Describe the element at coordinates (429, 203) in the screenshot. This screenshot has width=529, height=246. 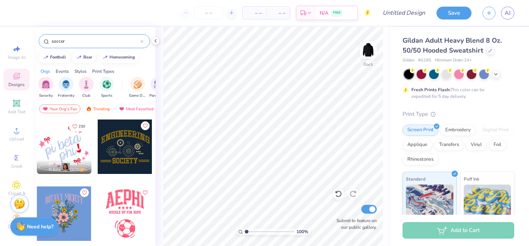
I see `img: Standard` at that location.